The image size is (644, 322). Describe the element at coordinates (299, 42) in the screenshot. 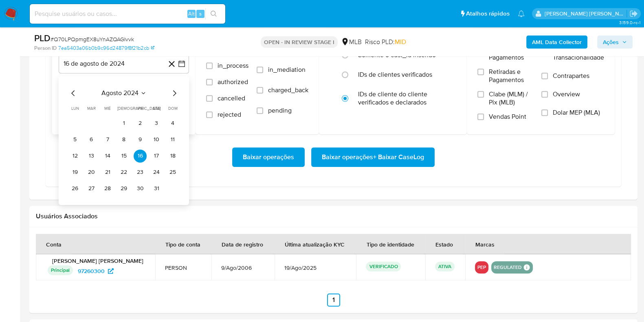

I see `p: OPEN - IN REVIEW STAGE I` at that location.